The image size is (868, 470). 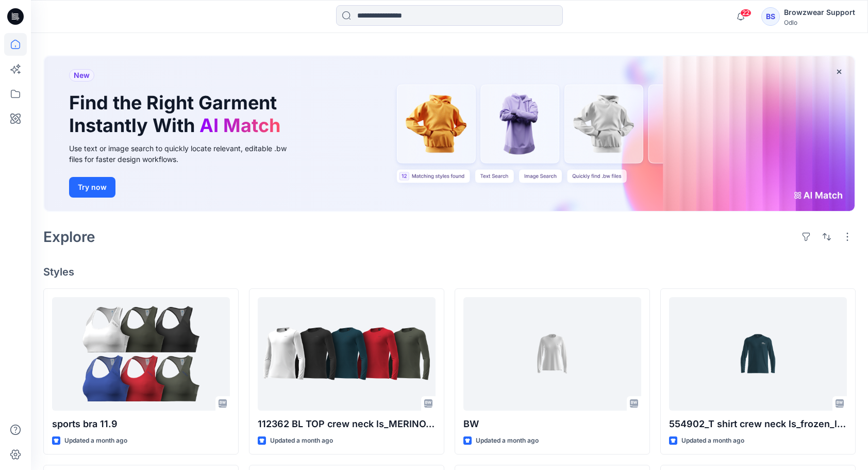 I want to click on div: Use text or image search to quickly locate relevant, editable .bw files for faster design workflows., so click(x=185, y=154).